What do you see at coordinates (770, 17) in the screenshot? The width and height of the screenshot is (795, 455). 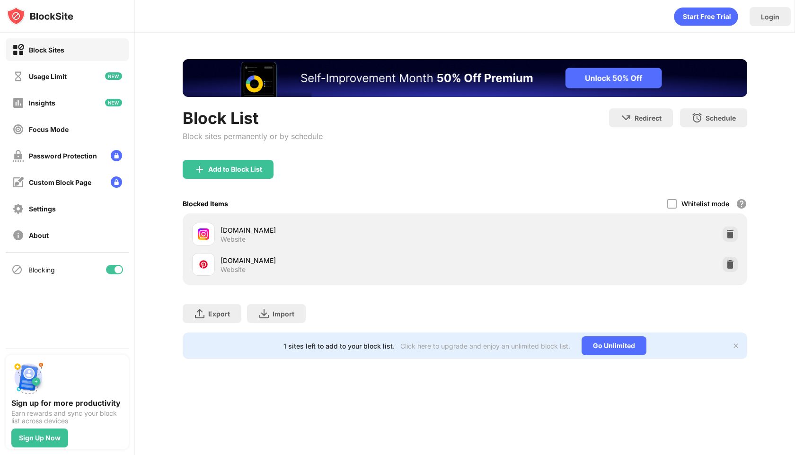 I see `div: Login` at bounding box center [770, 17].